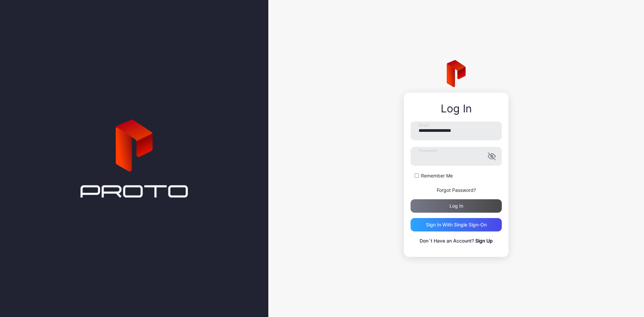 This screenshot has height=317, width=644. What do you see at coordinates (456, 206) in the screenshot?
I see `div: Log in` at bounding box center [456, 206].